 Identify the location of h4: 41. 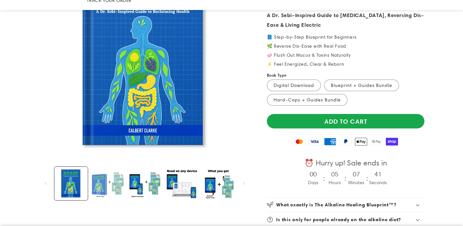
(377, 174).